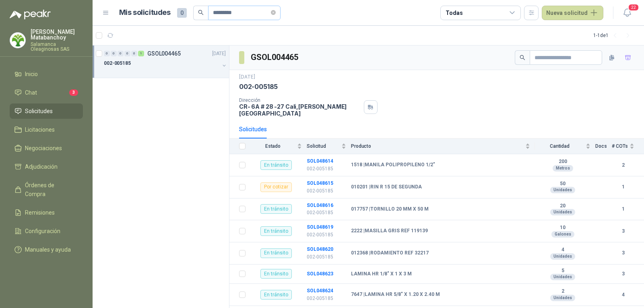  What do you see at coordinates (320, 205) in the screenshot?
I see `a: SOL048616` at bounding box center [320, 205].